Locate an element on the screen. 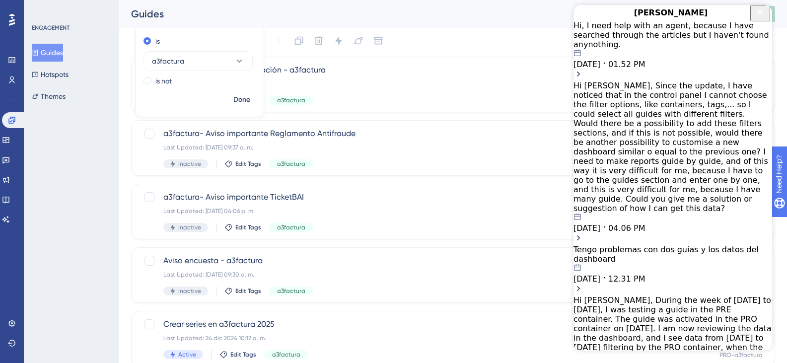 The height and width of the screenshot is (363, 787). span: 01.52 PM is located at coordinates (53, 59).